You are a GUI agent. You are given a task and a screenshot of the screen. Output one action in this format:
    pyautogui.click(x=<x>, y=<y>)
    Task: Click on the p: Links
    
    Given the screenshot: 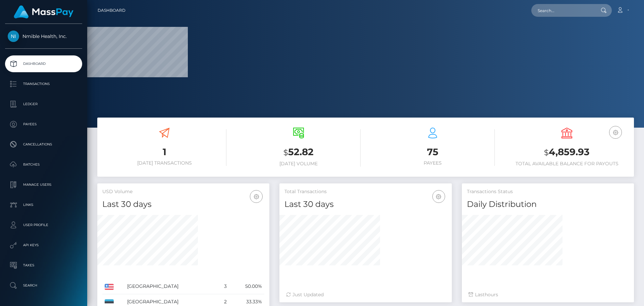 What is the action you would take?
    pyautogui.click(x=44, y=205)
    